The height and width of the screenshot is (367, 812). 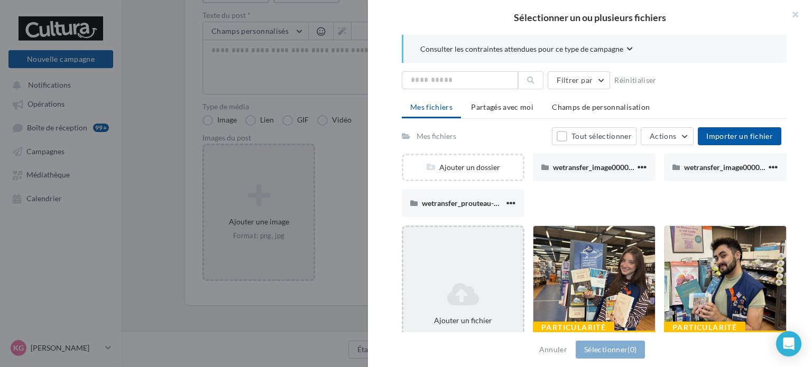 What do you see at coordinates (527, 50) in the screenshot?
I see `button: Consulter les contraintes attendues pour ce type de campagne` at bounding box center [527, 50].